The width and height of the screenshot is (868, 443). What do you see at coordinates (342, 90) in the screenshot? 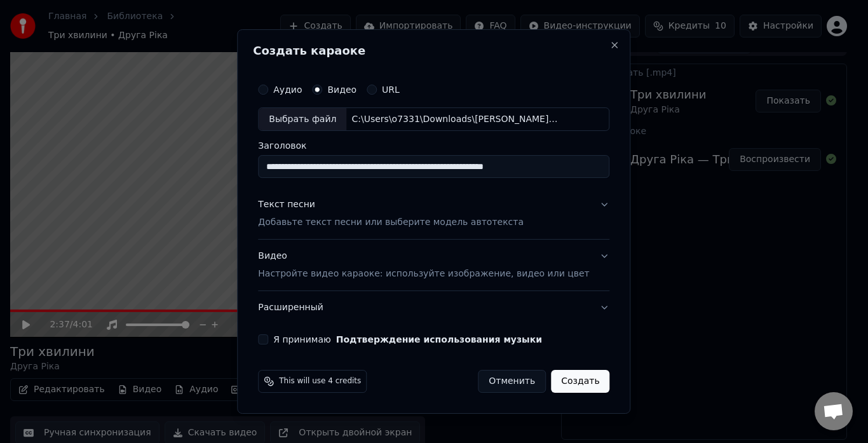
I see `label: Видео` at bounding box center [342, 90].